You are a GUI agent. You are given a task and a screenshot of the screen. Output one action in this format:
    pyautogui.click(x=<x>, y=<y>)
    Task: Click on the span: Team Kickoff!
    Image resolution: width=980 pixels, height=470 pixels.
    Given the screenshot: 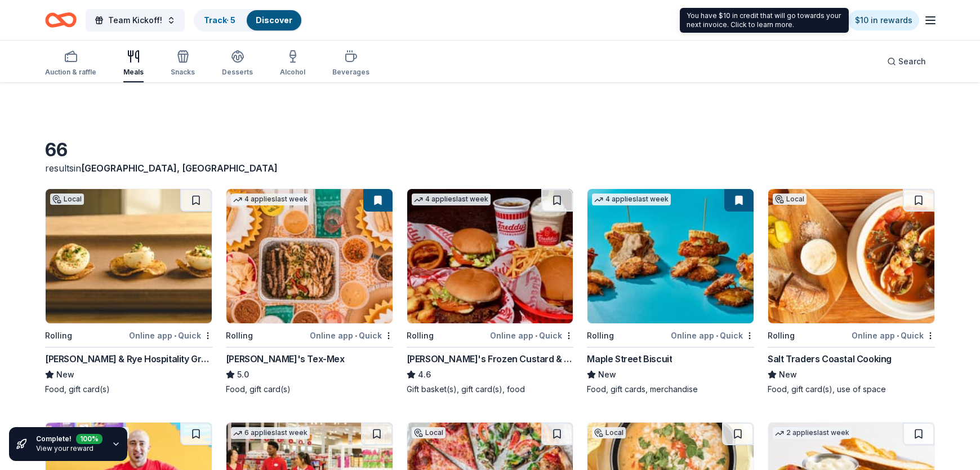 What is the action you would take?
    pyautogui.click(x=135, y=20)
    